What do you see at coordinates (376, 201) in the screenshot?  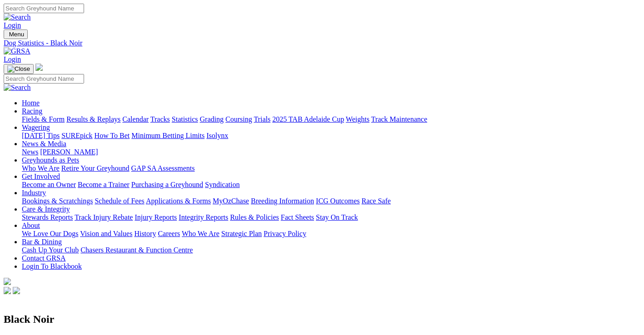 I see `a: Race Safe` at bounding box center [376, 201].